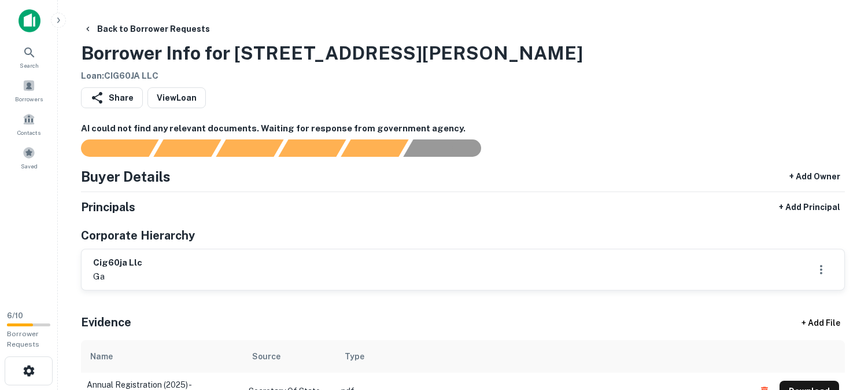 The image size is (868, 390). I want to click on h4: Buyer Details, so click(125, 176).